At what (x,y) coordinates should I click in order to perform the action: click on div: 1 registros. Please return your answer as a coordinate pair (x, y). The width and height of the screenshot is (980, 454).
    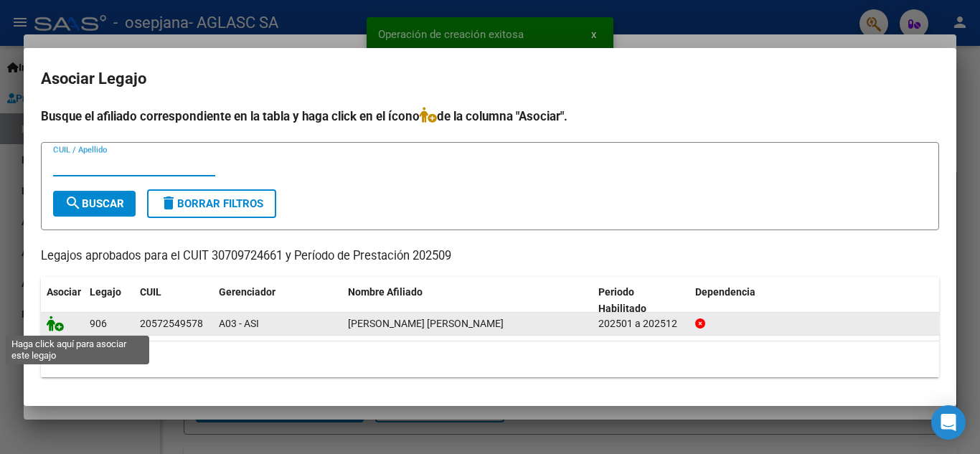
    Looking at the image, I should click on (490, 359).